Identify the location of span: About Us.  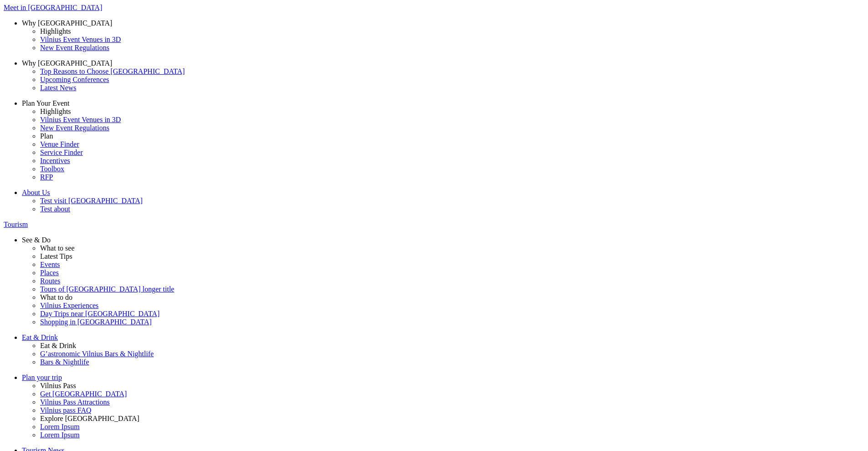
(36, 192).